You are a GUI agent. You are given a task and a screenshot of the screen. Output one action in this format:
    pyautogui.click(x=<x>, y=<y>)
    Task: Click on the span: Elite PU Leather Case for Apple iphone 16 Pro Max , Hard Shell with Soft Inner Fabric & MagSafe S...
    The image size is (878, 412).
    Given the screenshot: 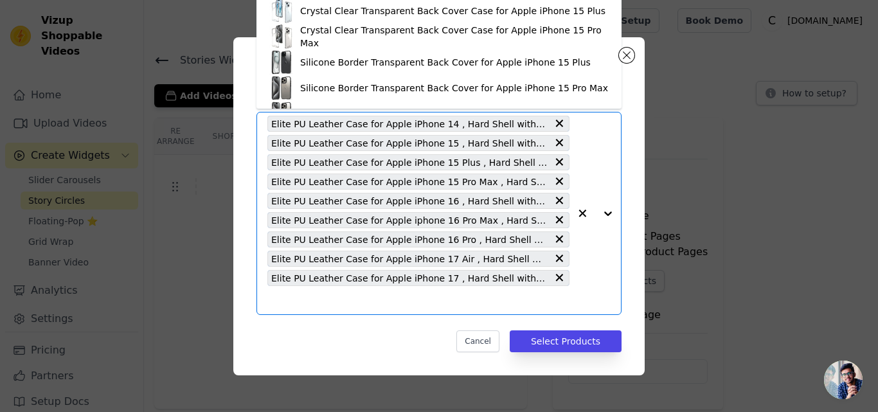 What is the action you would take?
    pyautogui.click(x=409, y=220)
    